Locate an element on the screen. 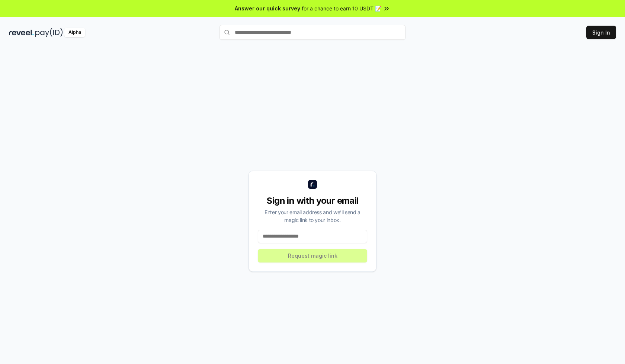 The image size is (625, 364). button: Sign In is located at coordinates (602, 32).